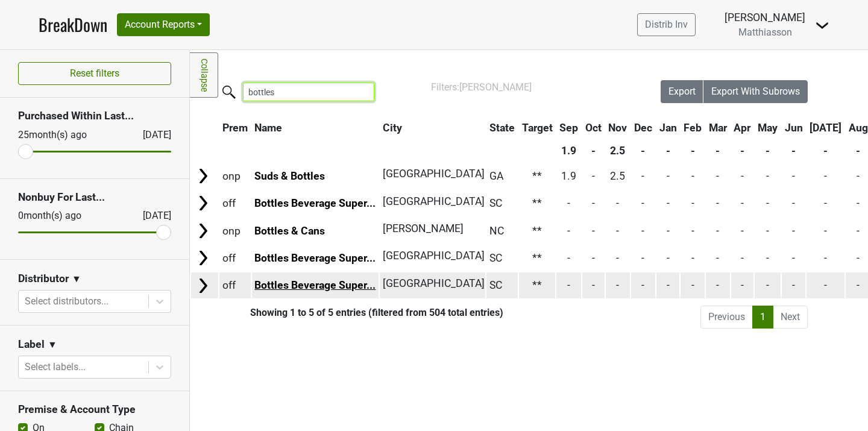 The width and height of the screenshot is (868, 431). I want to click on th: Name: activate to sort column ascending, so click(315, 127).